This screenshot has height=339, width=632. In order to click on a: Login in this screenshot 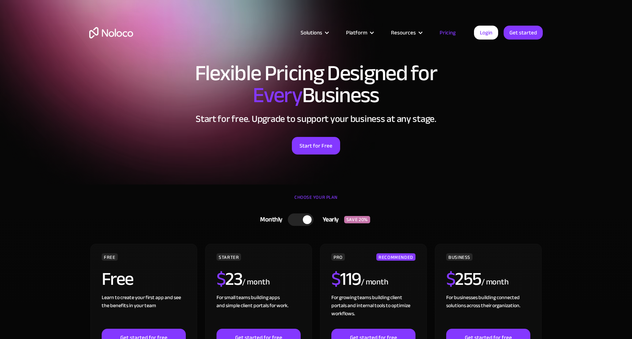, I will do `click(486, 33)`.